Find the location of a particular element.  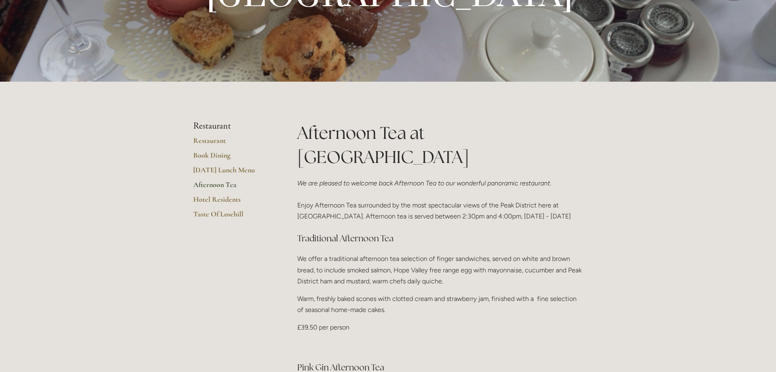

a: Book Dining is located at coordinates (232, 158).